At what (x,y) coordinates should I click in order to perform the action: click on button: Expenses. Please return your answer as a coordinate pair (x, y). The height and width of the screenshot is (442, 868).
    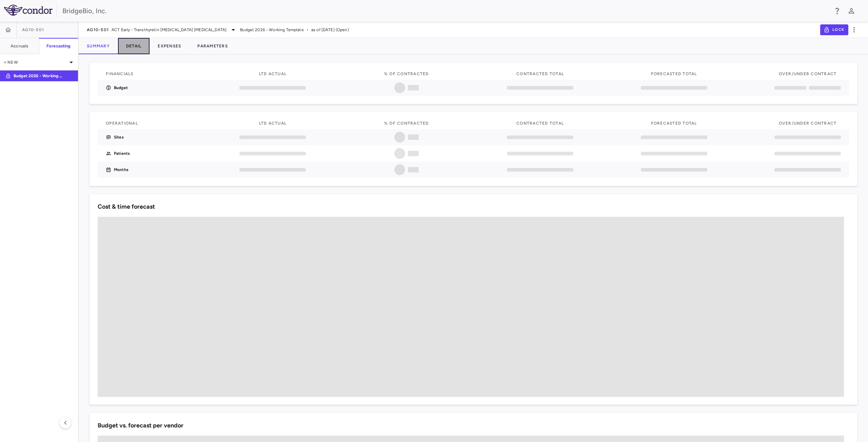
    Looking at the image, I should click on (169, 46).